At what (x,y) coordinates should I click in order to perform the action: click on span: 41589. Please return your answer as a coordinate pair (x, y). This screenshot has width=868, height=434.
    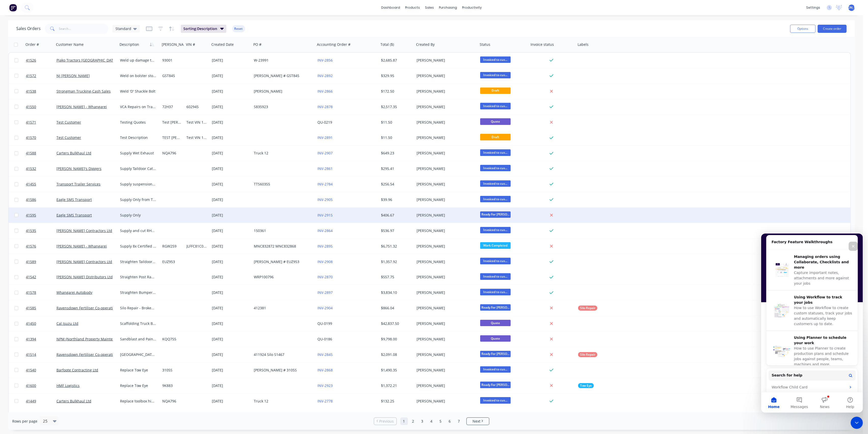
    Looking at the image, I should click on (31, 262).